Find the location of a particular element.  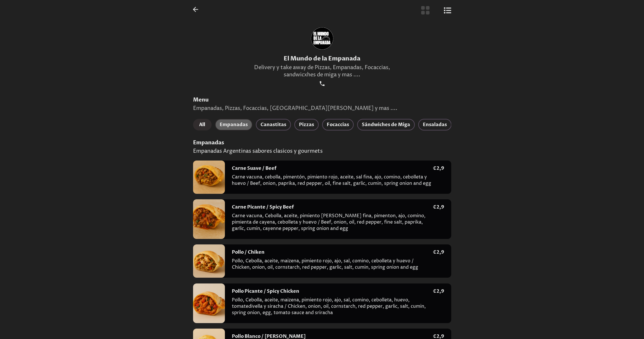

button: Focaccias is located at coordinates (338, 124).